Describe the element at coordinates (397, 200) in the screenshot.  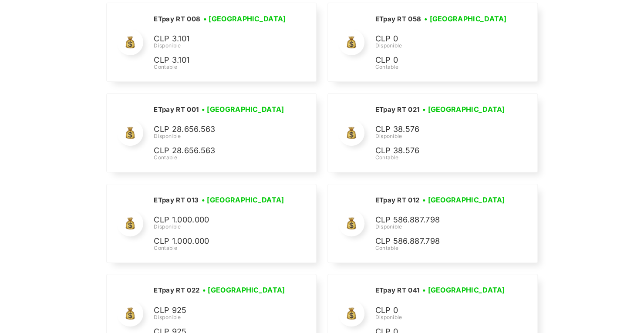
I see `h2: ETpay RT 012` at that location.